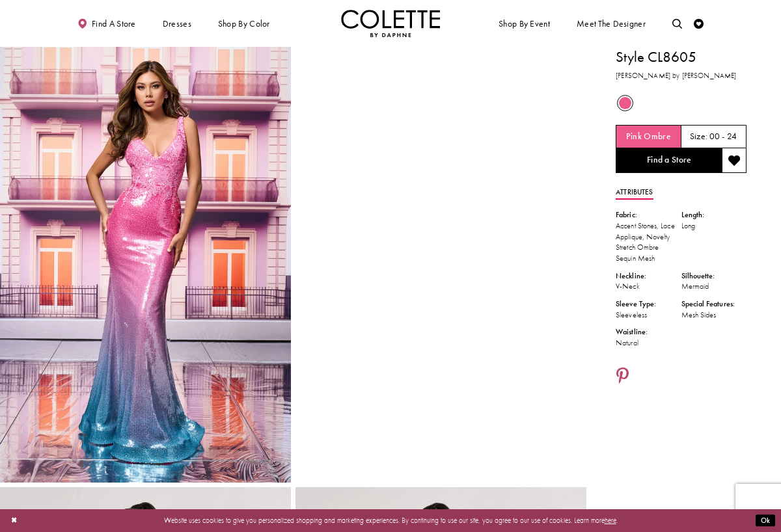 The image size is (781, 532). Describe the element at coordinates (668, 161) in the screenshot. I see `a: Find a Store` at that location.